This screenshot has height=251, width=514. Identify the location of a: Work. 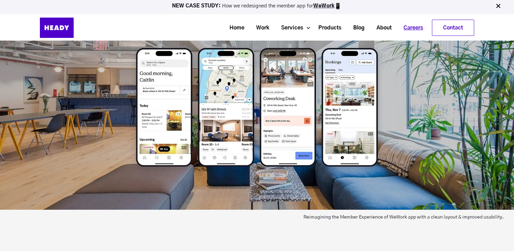
(260, 28).